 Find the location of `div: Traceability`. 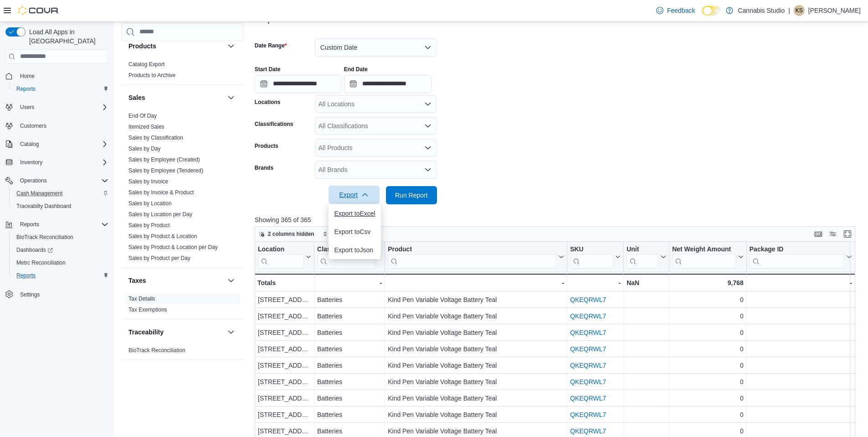

div: Traceability is located at coordinates (182, 352).